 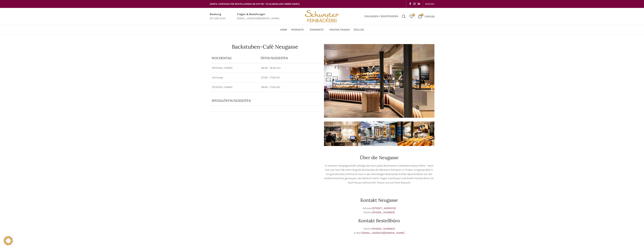 I want to click on a: Instagram social link, so click(x=414, y=4).